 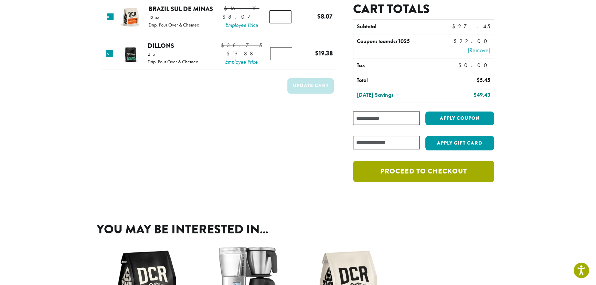 What do you see at coordinates (241, 8) in the screenshot?
I see `bdi: 16.13` at bounding box center [241, 8].